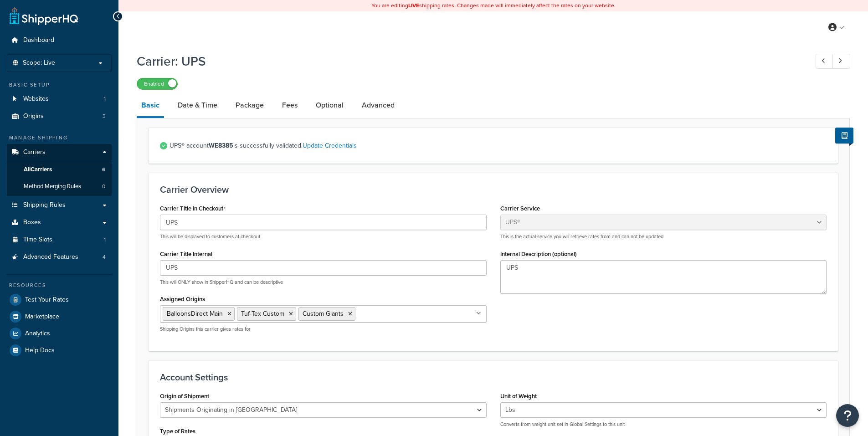  Describe the element at coordinates (39, 63) in the screenshot. I see `span: Scope: Live` at that location.